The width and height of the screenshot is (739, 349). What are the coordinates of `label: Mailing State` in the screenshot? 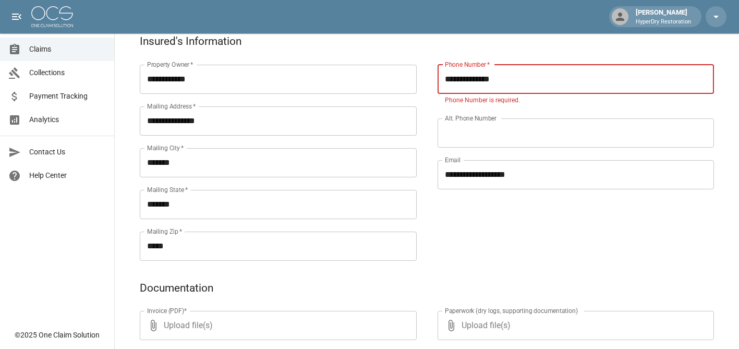 It's located at (167, 189).